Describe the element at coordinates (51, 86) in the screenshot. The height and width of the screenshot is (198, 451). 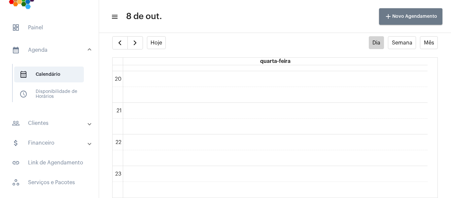
I see `div: sidenav iconAgenda` at that location.